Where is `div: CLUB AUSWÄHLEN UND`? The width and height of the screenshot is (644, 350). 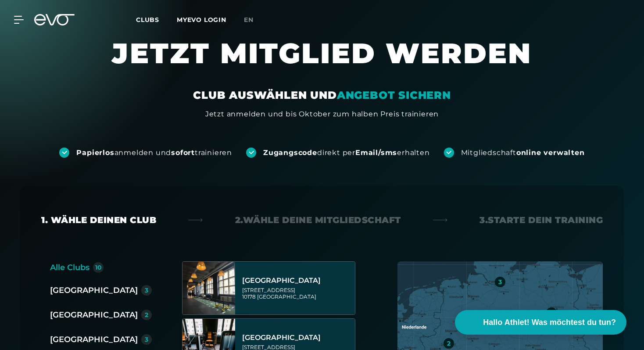
div: CLUB AUSWÄHLEN UND is located at coordinates (321, 96).